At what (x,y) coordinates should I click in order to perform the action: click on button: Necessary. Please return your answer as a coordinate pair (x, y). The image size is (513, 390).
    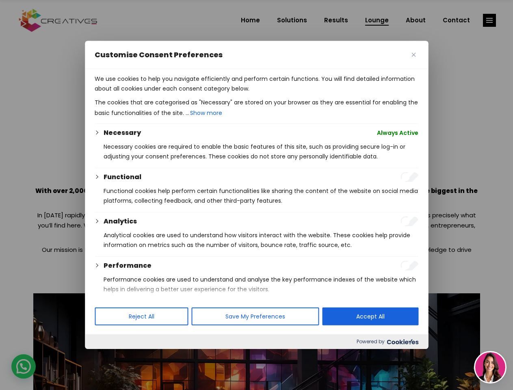
    Looking at the image, I should click on (122, 133).